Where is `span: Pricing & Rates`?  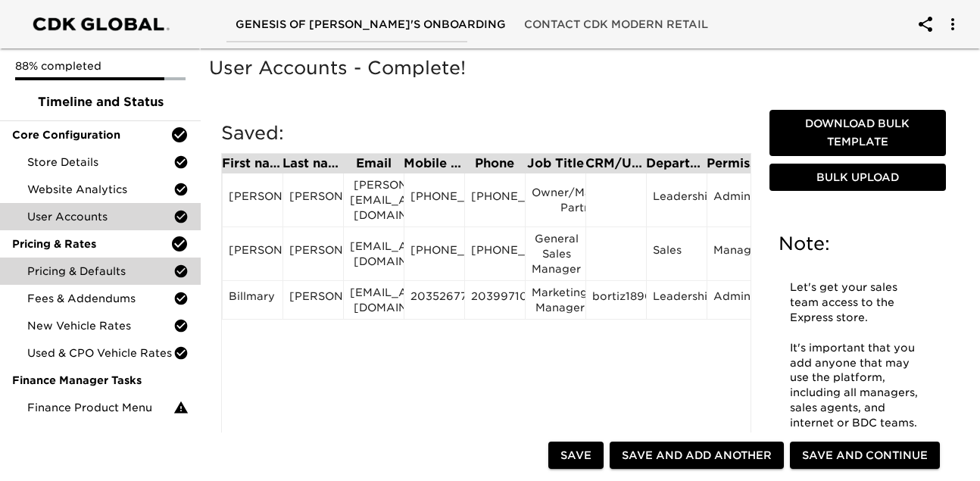
span: Pricing & Rates is located at coordinates (91, 244).